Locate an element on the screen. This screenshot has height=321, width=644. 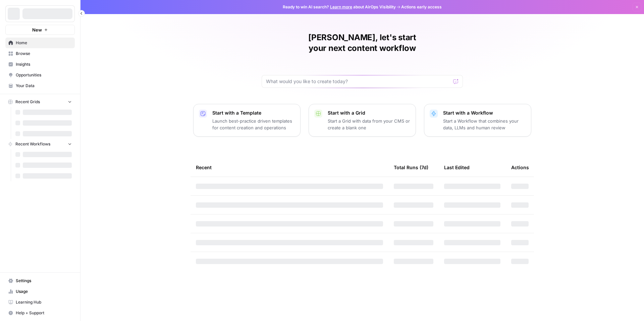
a: Usage is located at coordinates (40, 292).